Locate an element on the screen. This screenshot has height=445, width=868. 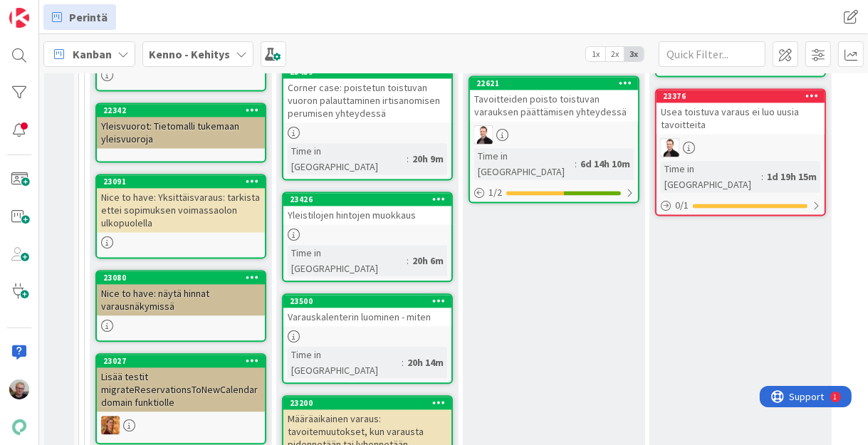
div: Nice to have: näytä hinnat varausnäkymissä is located at coordinates (181, 300).